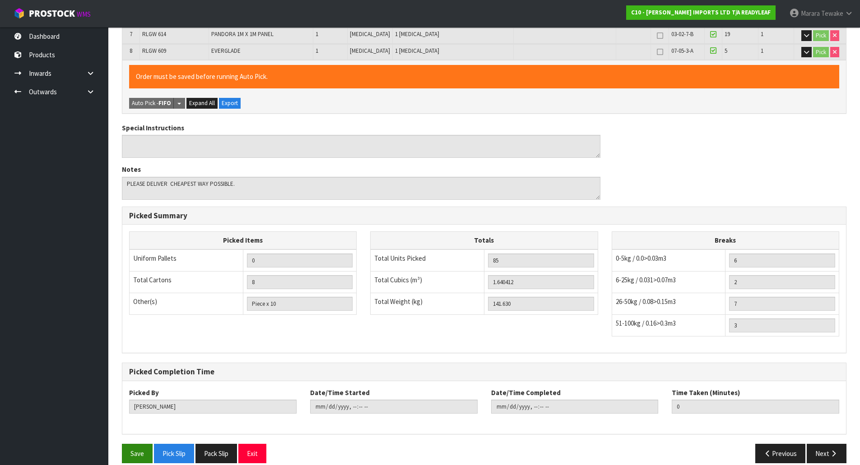 The image size is (860, 465). I want to click on span: 51-100kg / 0.16>0.3m3, so click(646, 323).